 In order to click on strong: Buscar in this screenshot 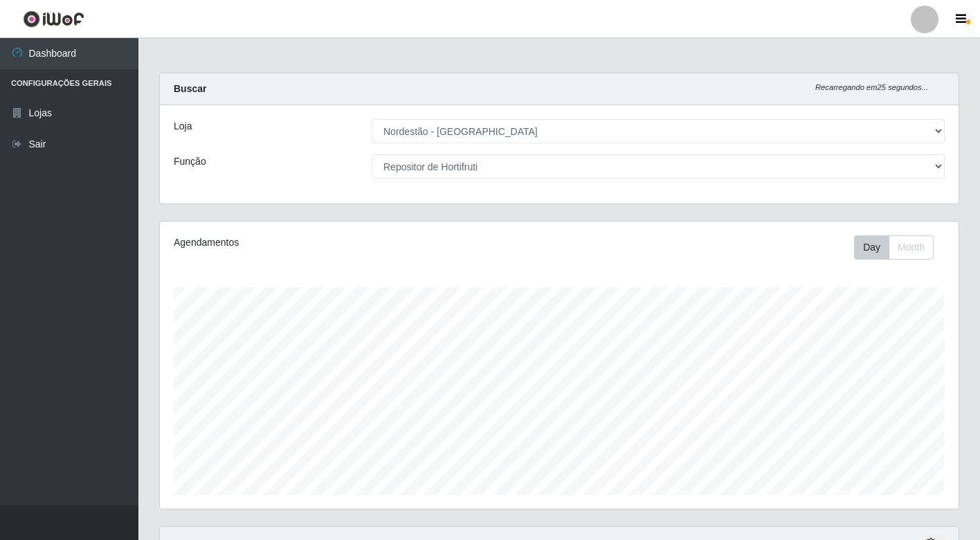, I will do `click(190, 88)`.